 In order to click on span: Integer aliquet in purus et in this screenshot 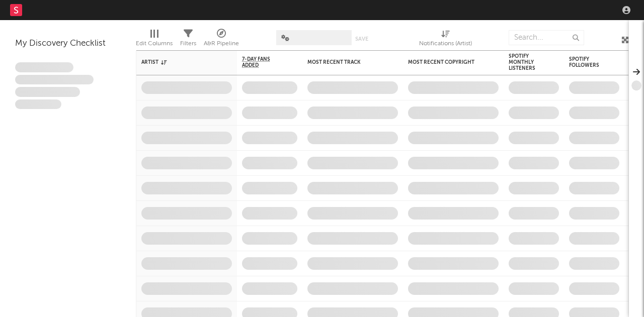, I will do `click(54, 80)`.